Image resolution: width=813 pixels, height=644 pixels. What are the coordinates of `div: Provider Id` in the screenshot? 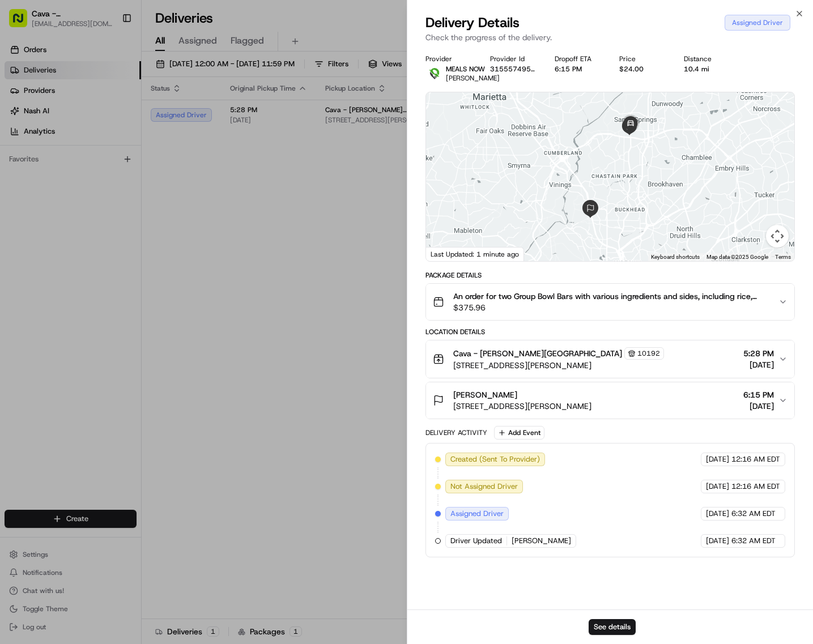 It's located at (513, 59).